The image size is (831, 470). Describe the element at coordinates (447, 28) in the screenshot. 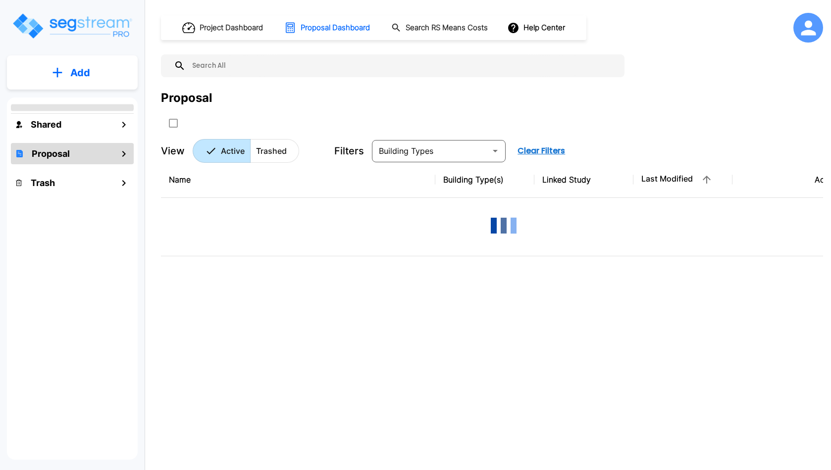

I see `h1: Search RS Means Costs` at that location.